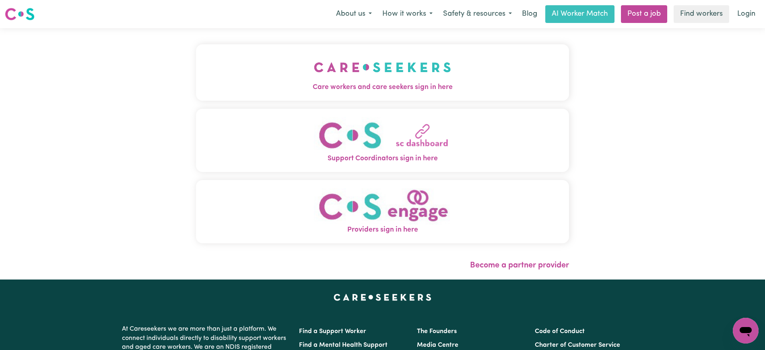  I want to click on a: Media Centre, so click(437, 345).